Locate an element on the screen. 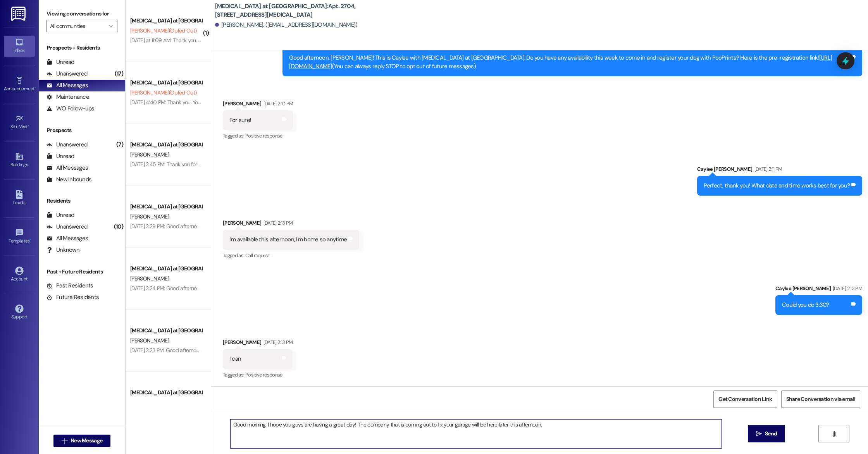  div: Perfect, thank you! What date and time works best for you? is located at coordinates (777, 185).